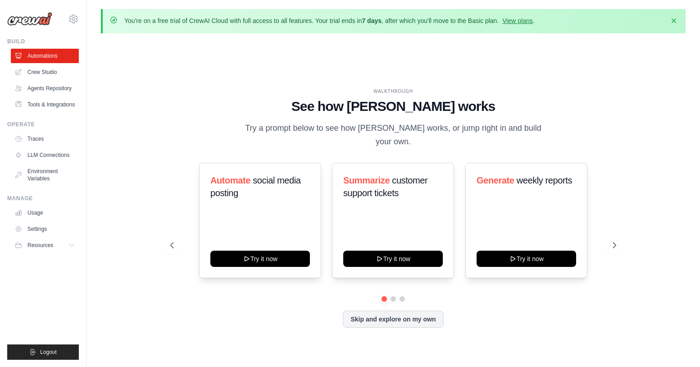 This screenshot has width=700, height=367. What do you see at coordinates (371, 21) in the screenshot?
I see `strong: 7 days` at bounding box center [371, 21].